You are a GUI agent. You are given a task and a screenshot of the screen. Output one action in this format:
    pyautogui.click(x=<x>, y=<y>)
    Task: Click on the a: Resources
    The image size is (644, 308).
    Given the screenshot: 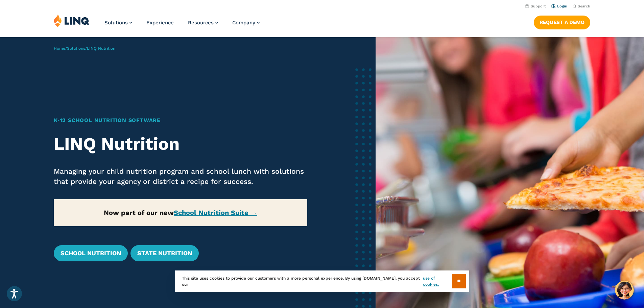 What is the action you would take?
    pyautogui.click(x=203, y=23)
    